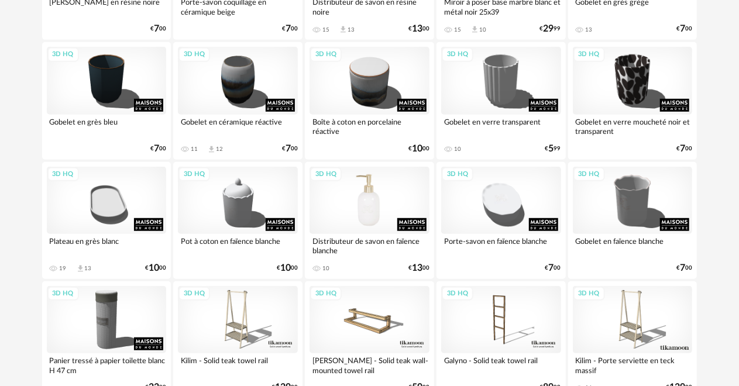 The width and height of the screenshot is (739, 386). What do you see at coordinates (107, 126) in the screenshot?
I see `div: Gobelet en grès bleu` at bounding box center [107, 126].